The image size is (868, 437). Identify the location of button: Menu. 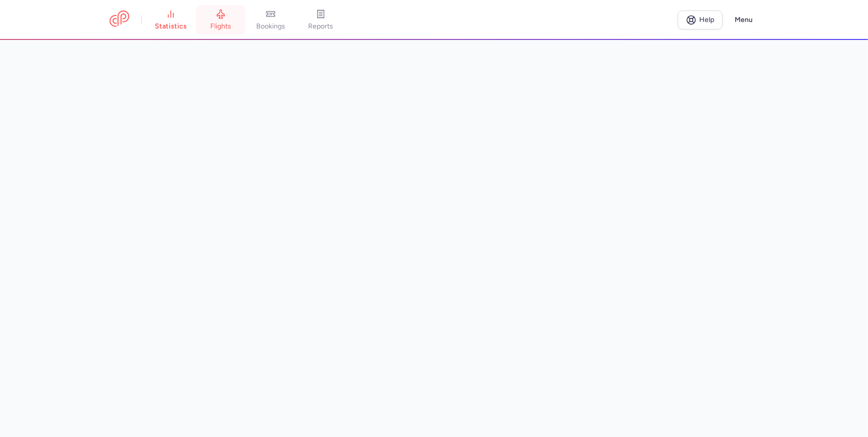
(744, 20).